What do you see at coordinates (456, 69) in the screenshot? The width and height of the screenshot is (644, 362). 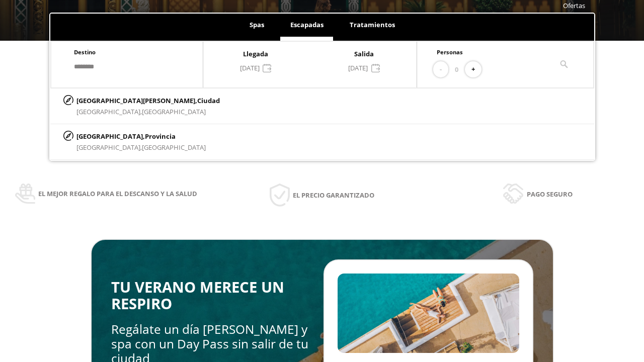 I see `span: 0` at bounding box center [456, 69].